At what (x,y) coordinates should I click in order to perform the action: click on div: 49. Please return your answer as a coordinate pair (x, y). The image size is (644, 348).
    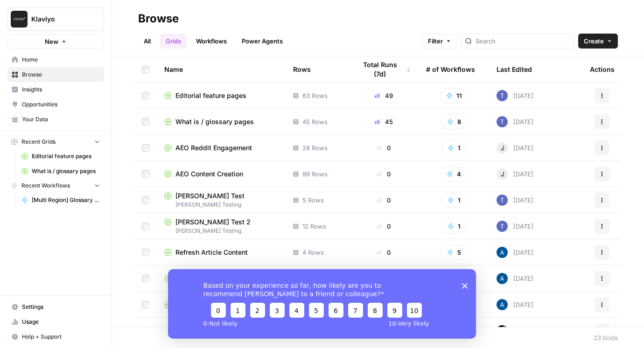
    Looking at the image, I should click on (384, 96).